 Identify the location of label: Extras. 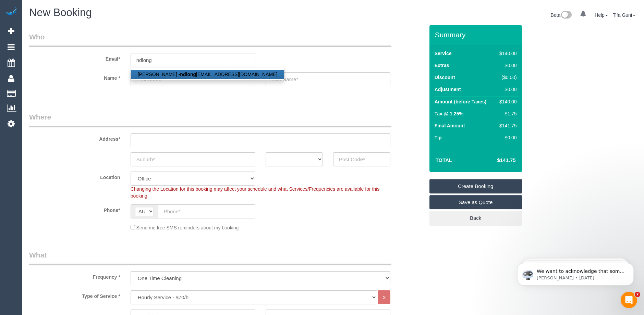
(442, 65).